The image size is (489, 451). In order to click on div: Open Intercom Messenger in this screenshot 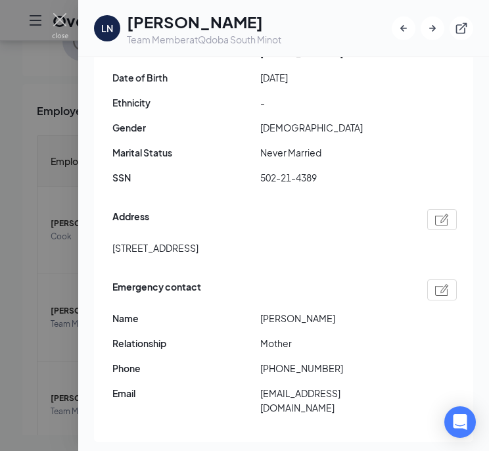, I will do `click(461, 422)`.